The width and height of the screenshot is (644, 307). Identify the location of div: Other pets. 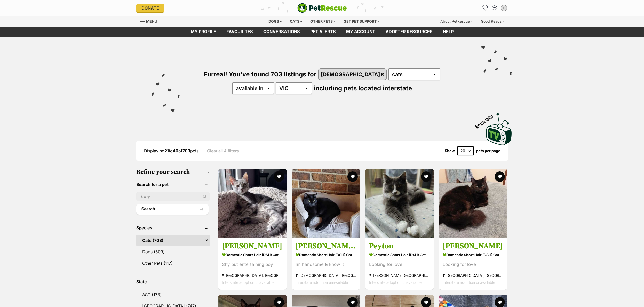
(323, 21).